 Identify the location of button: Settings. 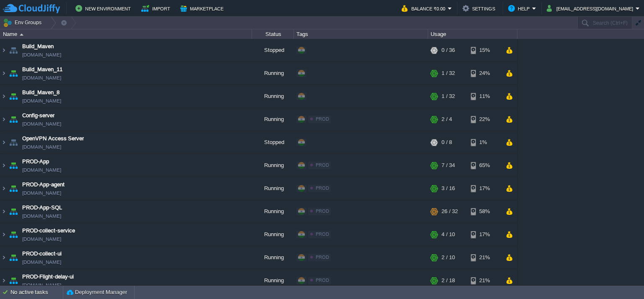
(480, 9).